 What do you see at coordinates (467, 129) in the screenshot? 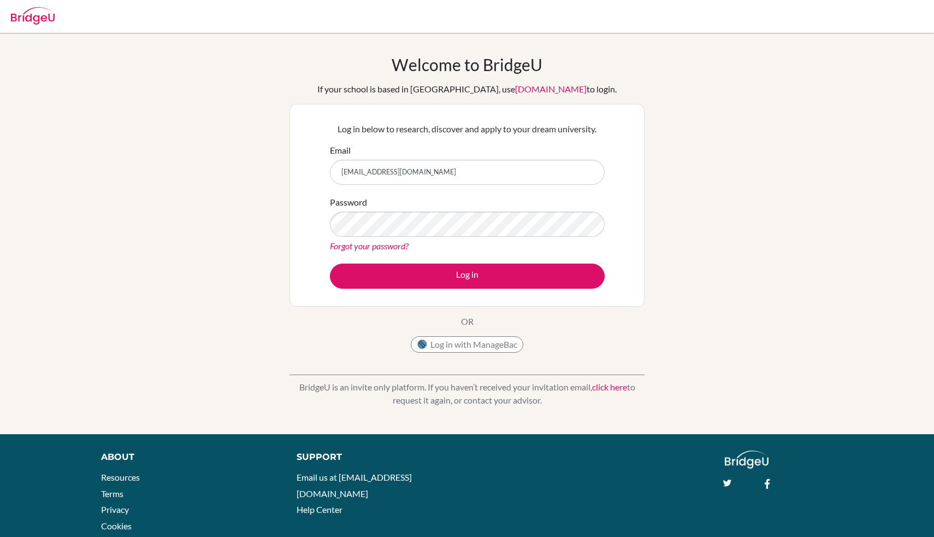
I see `p: Log in below to research, discover and apply to your dream university.` at bounding box center [467, 129].